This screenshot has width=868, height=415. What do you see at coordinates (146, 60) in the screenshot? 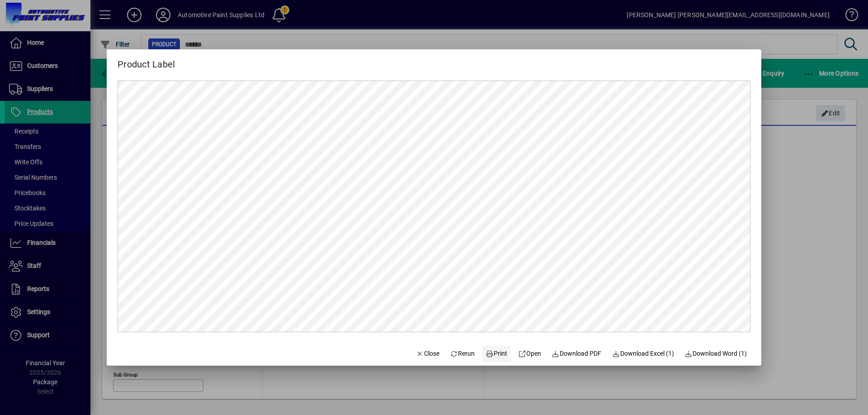
I see `h2: Product Label` at bounding box center [146, 60].